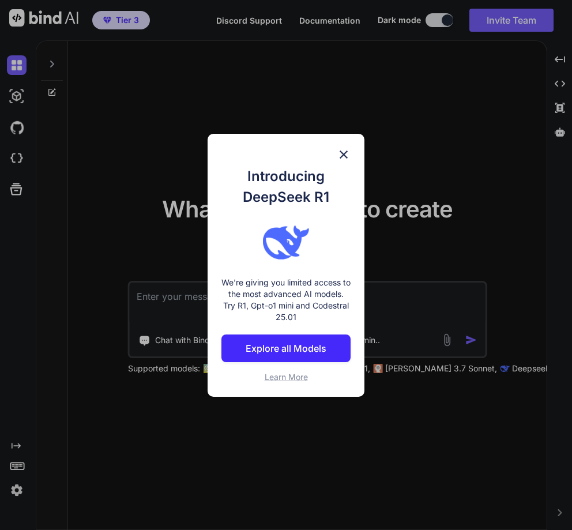 The height and width of the screenshot is (530, 572). What do you see at coordinates (286, 300) in the screenshot?
I see `p: We're giving you limited access to the most advanced AI models. Try R1, Gpt-o1 mini and Codestral...` at bounding box center [286, 300].